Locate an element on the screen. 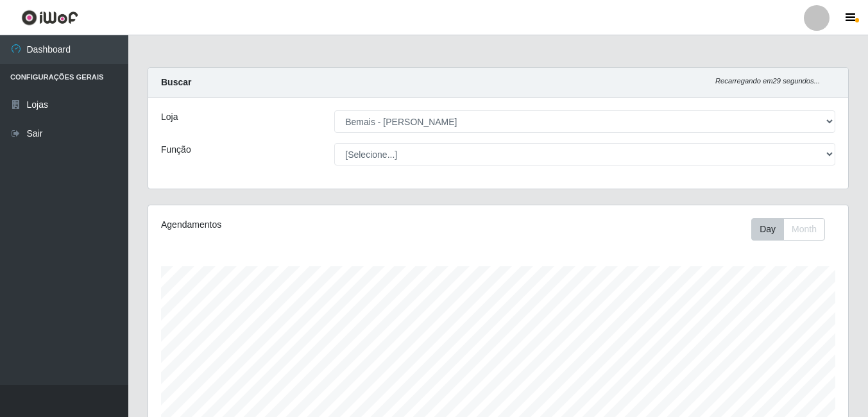 The image size is (868, 417). div: First group is located at coordinates (788, 229).